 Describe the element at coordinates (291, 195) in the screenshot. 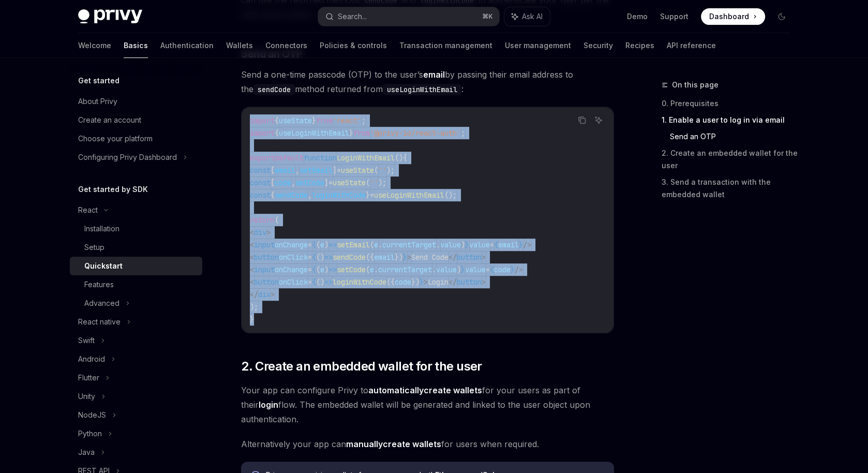

I see `span: sendCode` at that location.